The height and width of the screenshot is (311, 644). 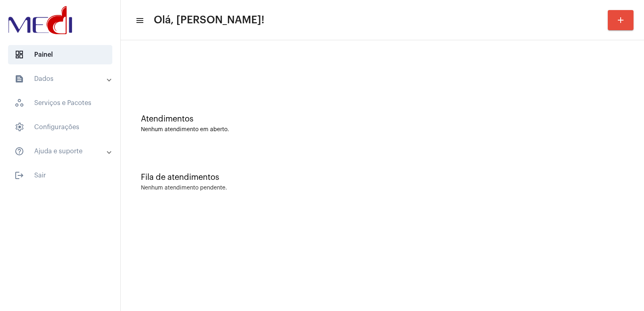 What do you see at coordinates (184, 188) in the screenshot?
I see `div: Nenhum atendimento pendente.` at bounding box center [184, 188].